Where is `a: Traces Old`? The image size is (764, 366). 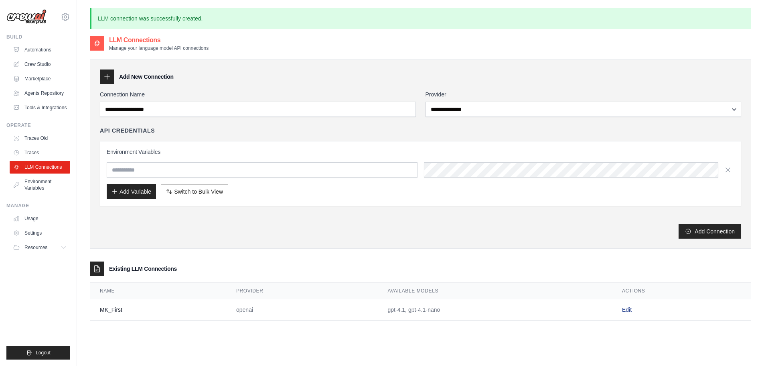 a: Traces Old is located at coordinates (40, 138).